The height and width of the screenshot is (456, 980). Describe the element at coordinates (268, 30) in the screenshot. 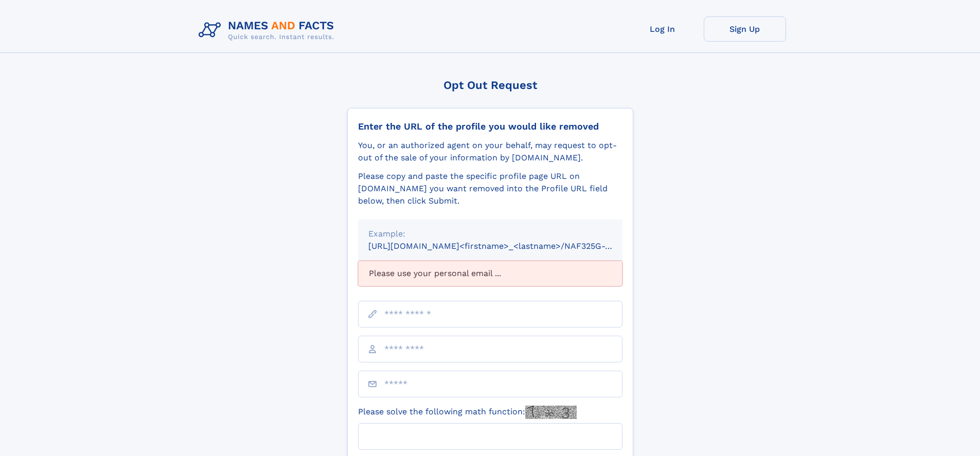

I see `img: Logo Names and Facts` at that location.